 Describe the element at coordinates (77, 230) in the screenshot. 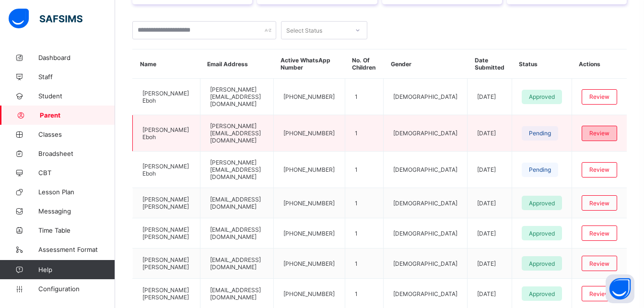

I see `span: Time Table` at that location.